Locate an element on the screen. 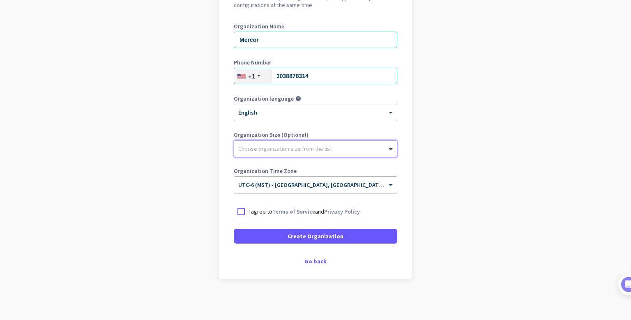  label: Phone Number is located at coordinates (316, 62).